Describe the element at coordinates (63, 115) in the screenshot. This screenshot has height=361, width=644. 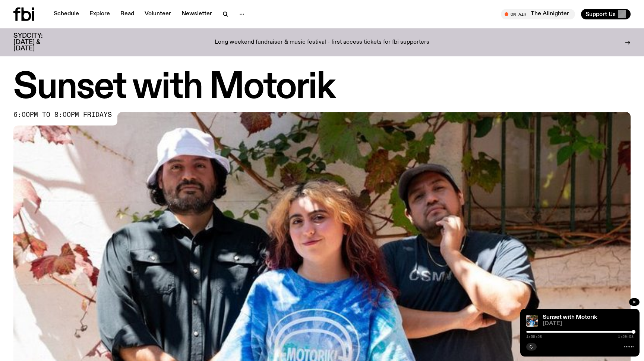
I see `span: 6:00pm to 8:00pm fridays` at that location.